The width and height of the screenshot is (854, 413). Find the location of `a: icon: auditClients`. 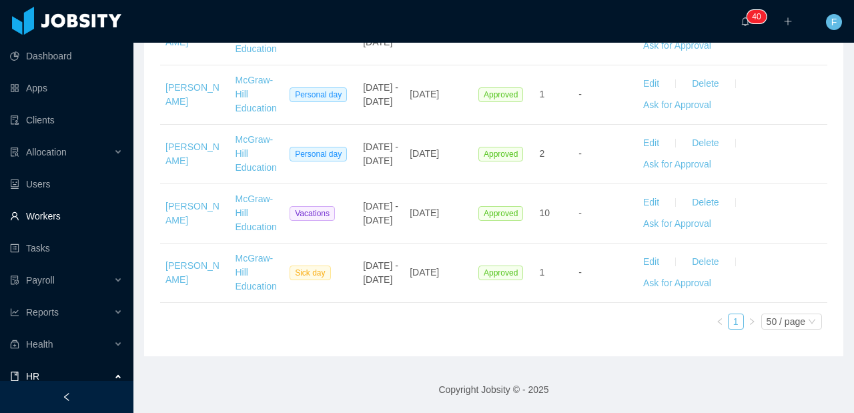

a: icon: auditClients is located at coordinates (66, 120).